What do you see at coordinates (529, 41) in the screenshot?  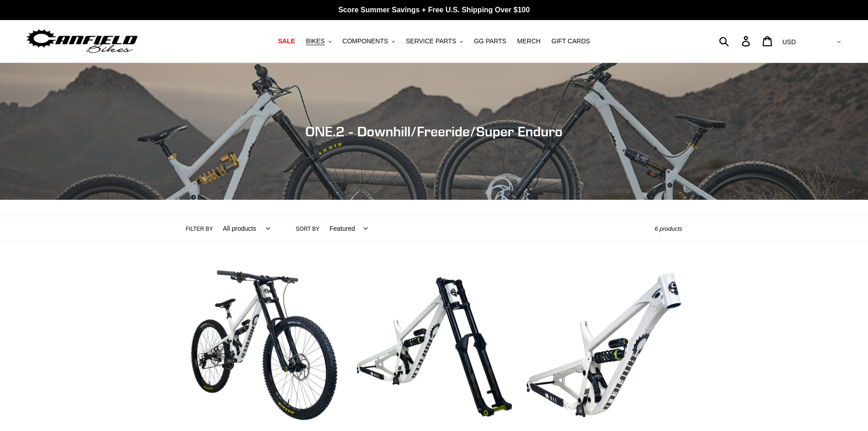 I see `span: MERCH` at bounding box center [529, 41].